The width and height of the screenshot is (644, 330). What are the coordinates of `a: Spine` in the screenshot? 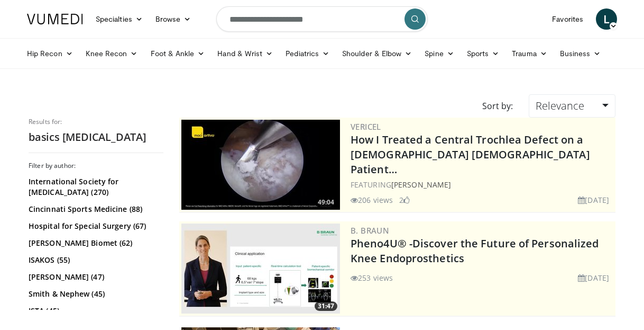 It's located at (439, 53).